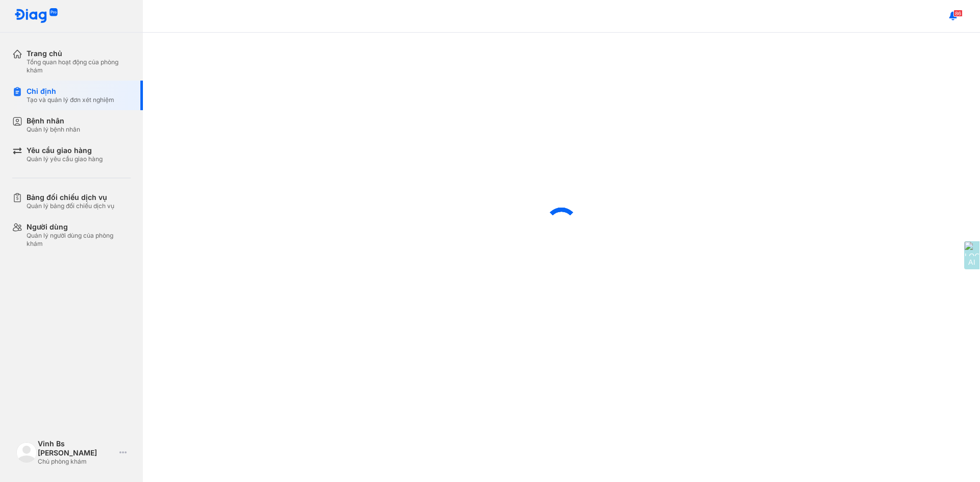  I want to click on div: Bệnh nhân, so click(53, 121).